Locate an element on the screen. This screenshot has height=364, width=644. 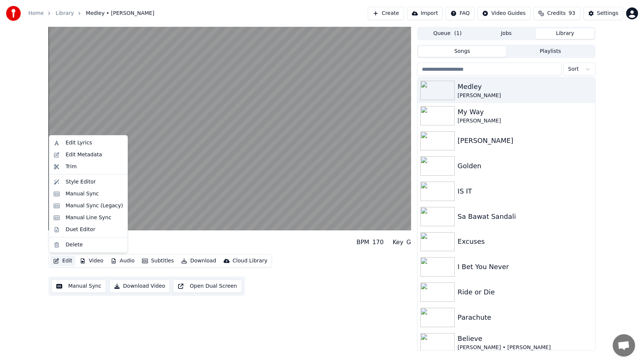
div: Parachute is located at coordinates (525, 318).